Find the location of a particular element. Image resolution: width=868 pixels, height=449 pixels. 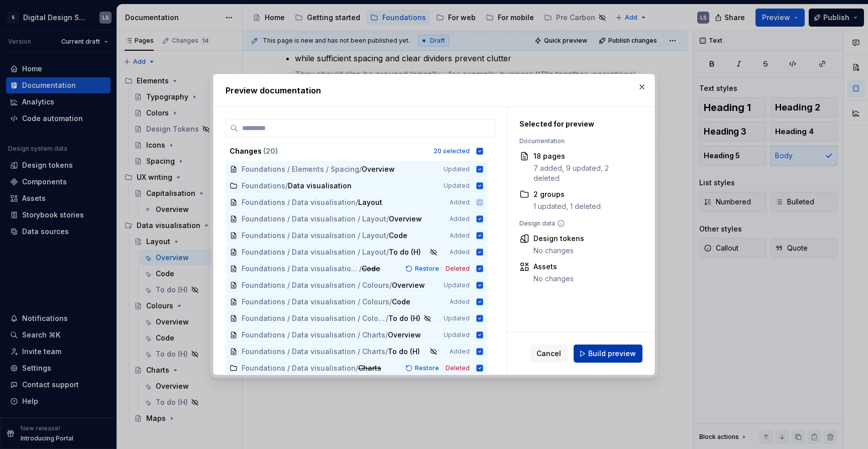

button: Cancel is located at coordinates (548, 354).